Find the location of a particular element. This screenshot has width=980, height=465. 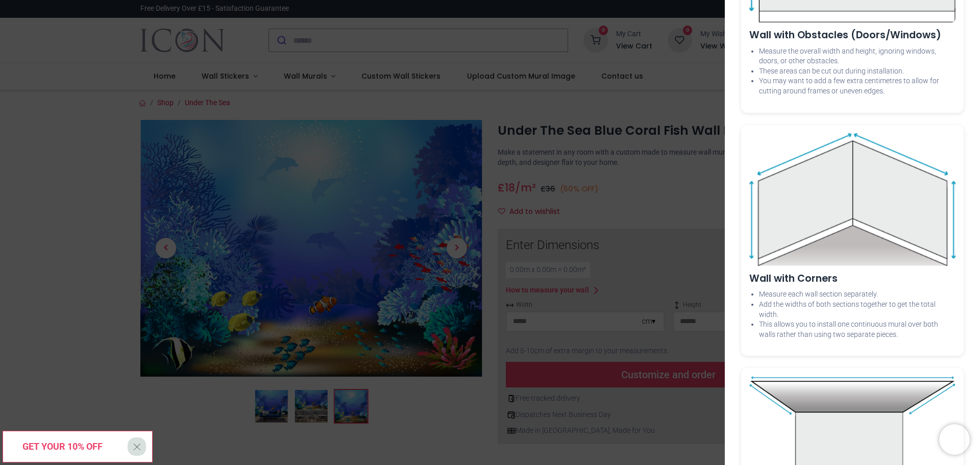

img: Wall with Corners is located at coordinates (852, 200).